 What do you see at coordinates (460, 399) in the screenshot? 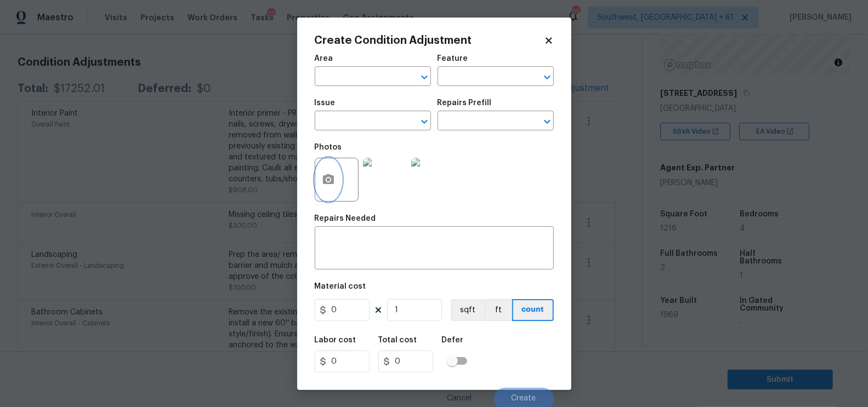
I see `span: Cancel` at bounding box center [460, 399].